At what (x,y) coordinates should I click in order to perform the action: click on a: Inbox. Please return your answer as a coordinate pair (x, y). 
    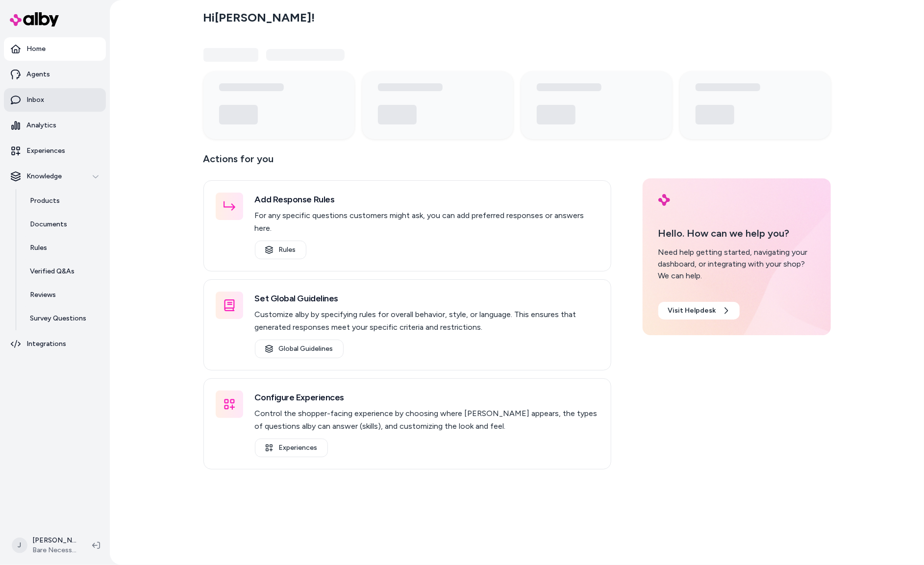
    Looking at the image, I should click on (55, 100).